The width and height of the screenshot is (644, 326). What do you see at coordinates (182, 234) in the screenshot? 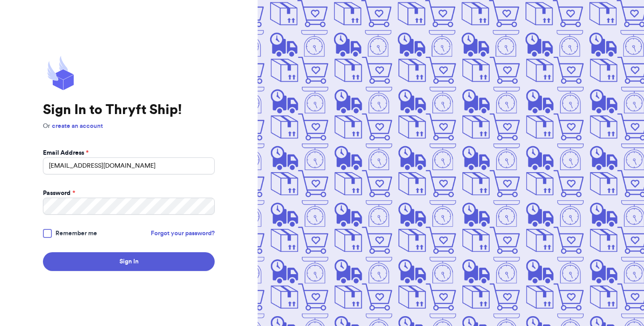
I see `a: Forgot your password?` at bounding box center [182, 234].